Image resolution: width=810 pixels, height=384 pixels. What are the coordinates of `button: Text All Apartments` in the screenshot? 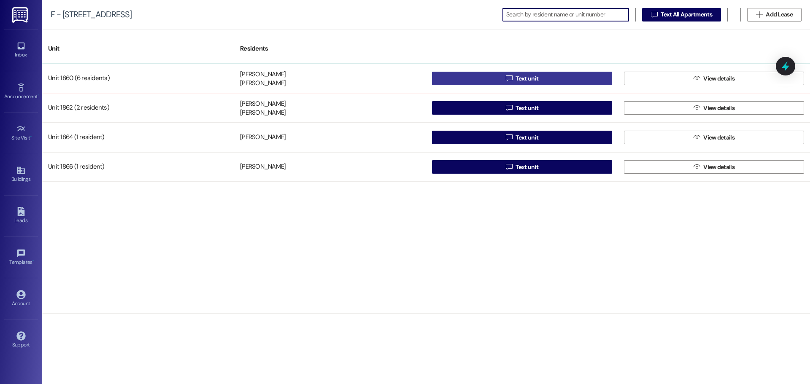 It's located at (682, 15).